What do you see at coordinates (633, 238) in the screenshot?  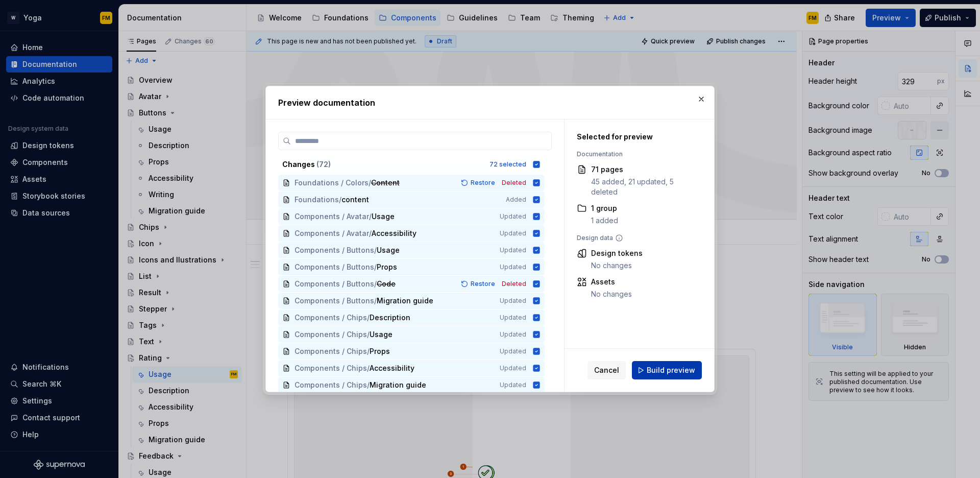 I see `div: Design data` at bounding box center [633, 238].